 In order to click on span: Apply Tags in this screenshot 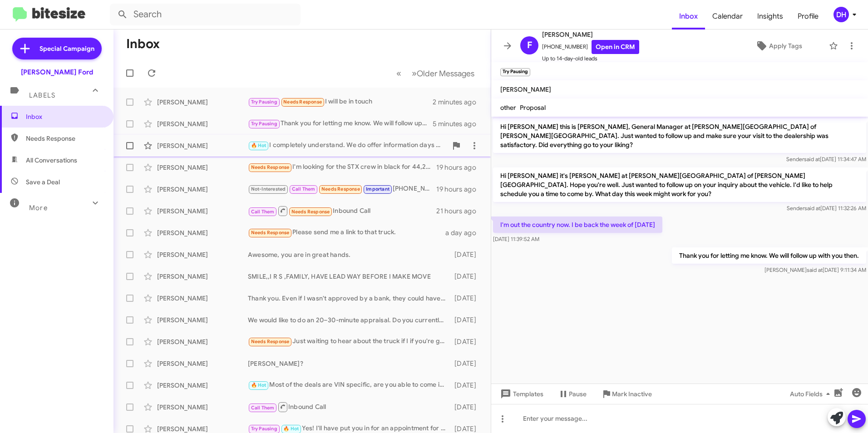, I will do `click(785, 46)`.